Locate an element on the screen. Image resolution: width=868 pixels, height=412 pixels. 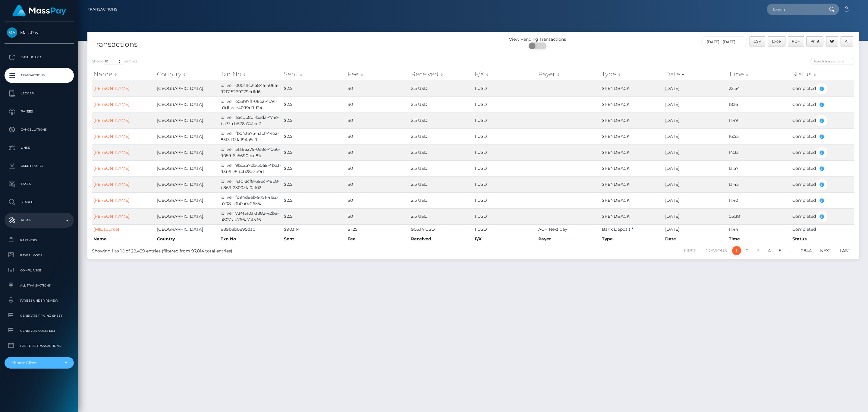
th: Name is located at coordinates (124, 239).